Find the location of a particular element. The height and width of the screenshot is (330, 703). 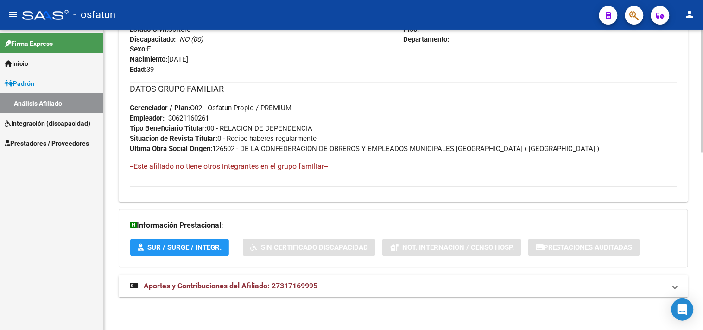

strong: Piso: is located at coordinates (412, 29).